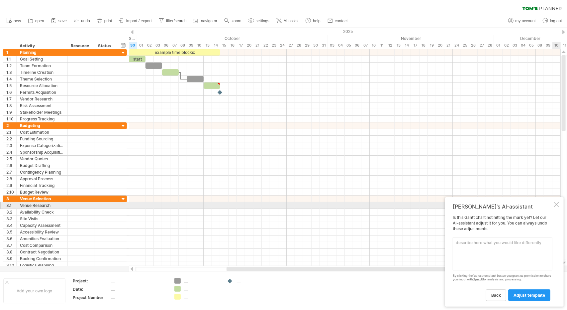 The height and width of the screenshot is (310, 567). What do you see at coordinates (365, 45) in the screenshot?
I see `div: Friday, 7 November 2025` at bounding box center [365, 45].